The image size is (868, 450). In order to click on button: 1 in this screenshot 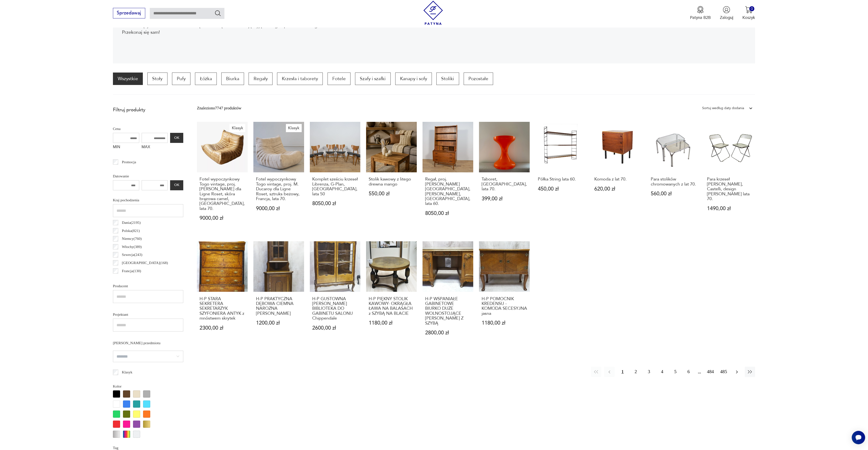, I will do `click(622, 372)`.